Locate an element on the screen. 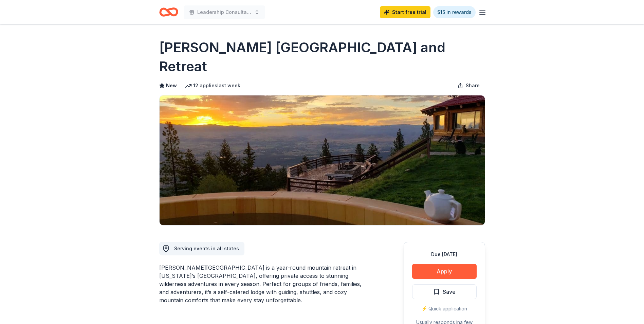 This screenshot has height=324, width=644. a: Start free trial is located at coordinates (405, 12).